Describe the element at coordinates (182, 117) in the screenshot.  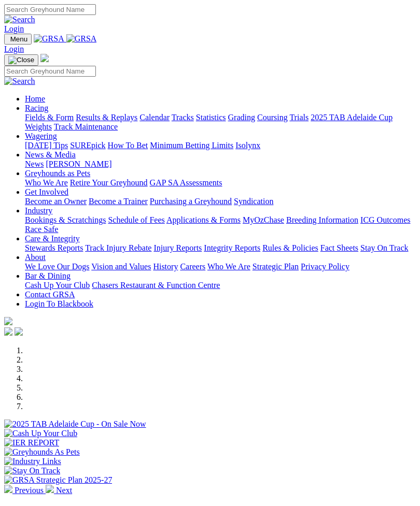
I see `a: Tracks` at that location.